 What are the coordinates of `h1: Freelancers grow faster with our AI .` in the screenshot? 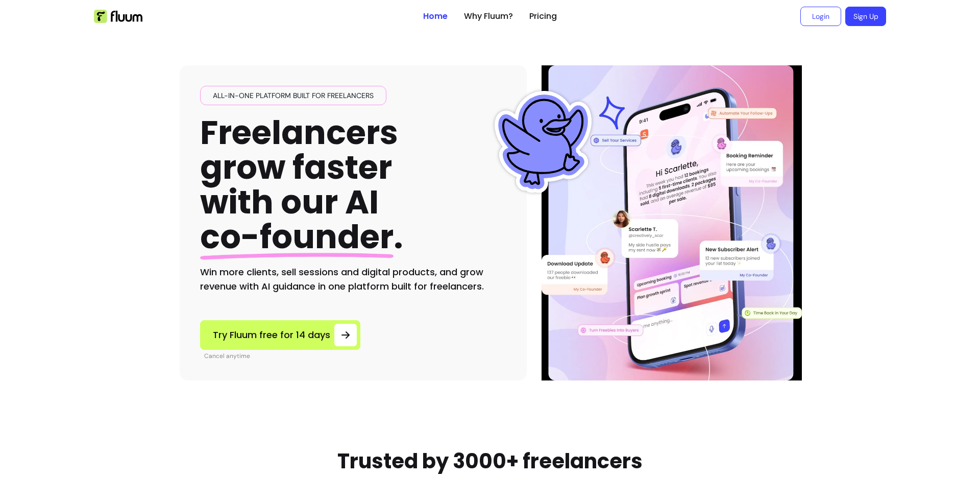 It's located at (302, 185).